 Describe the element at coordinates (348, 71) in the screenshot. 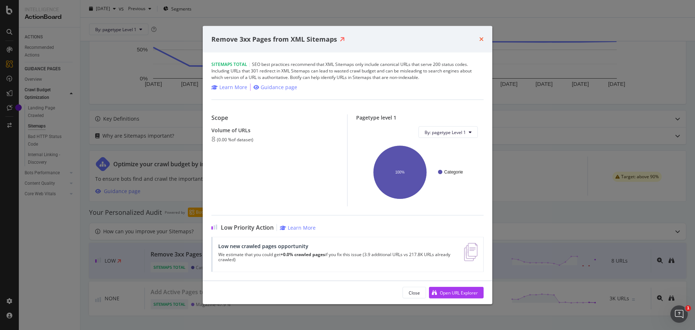

I see `div: SEO best practices recommend that XML Sitemaps only include canonical URLs that serve 200 status ...` at that location.